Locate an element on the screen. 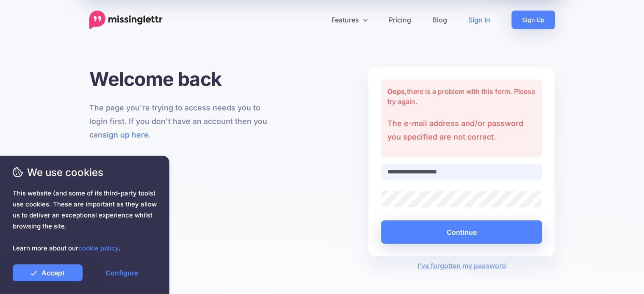 The width and height of the screenshot is (644, 294). p: The page you're trying to access needs you to login first. If you don't have an account then you ... is located at coordinates (182, 121).